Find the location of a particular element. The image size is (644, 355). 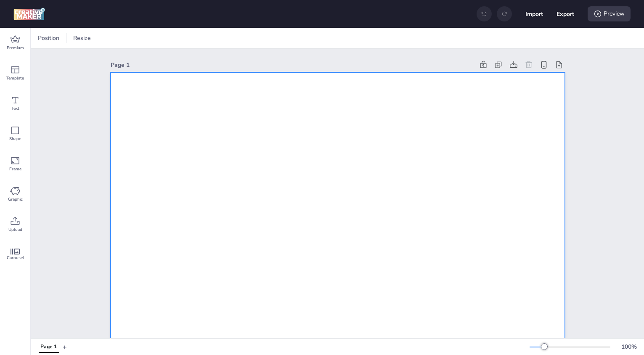

span: Shape is located at coordinates (15, 139).